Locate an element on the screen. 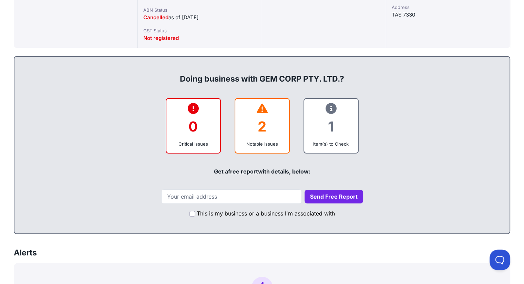  div: Notable Issues is located at coordinates (262, 144).